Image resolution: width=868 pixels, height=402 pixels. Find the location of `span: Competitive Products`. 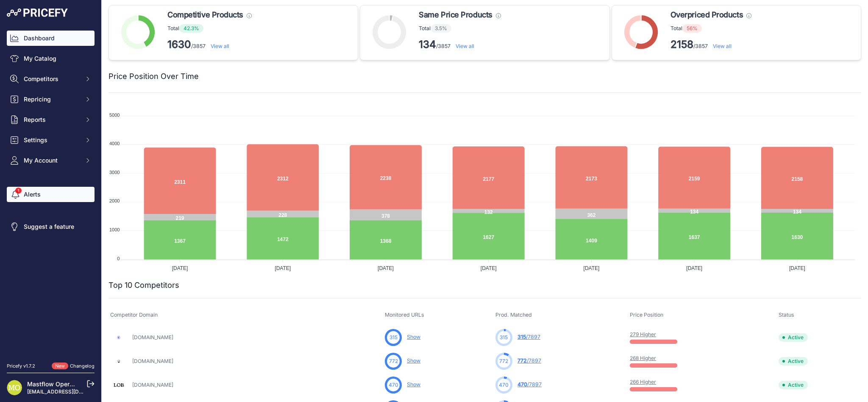

span: Competitive Products is located at coordinates (205, 15).